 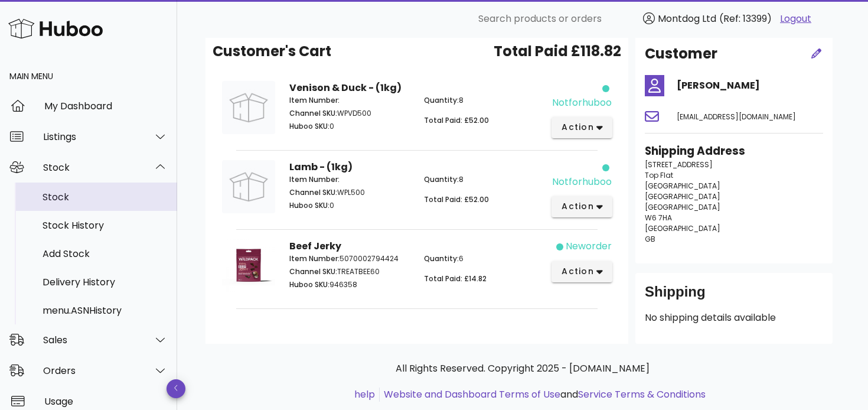 I want to click on p: 6, so click(x=484, y=258).